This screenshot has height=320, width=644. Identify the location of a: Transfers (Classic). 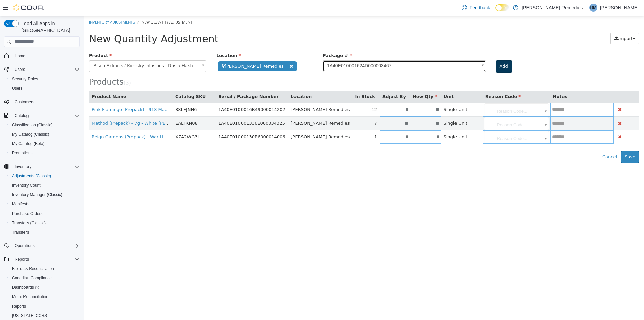
(29, 223).